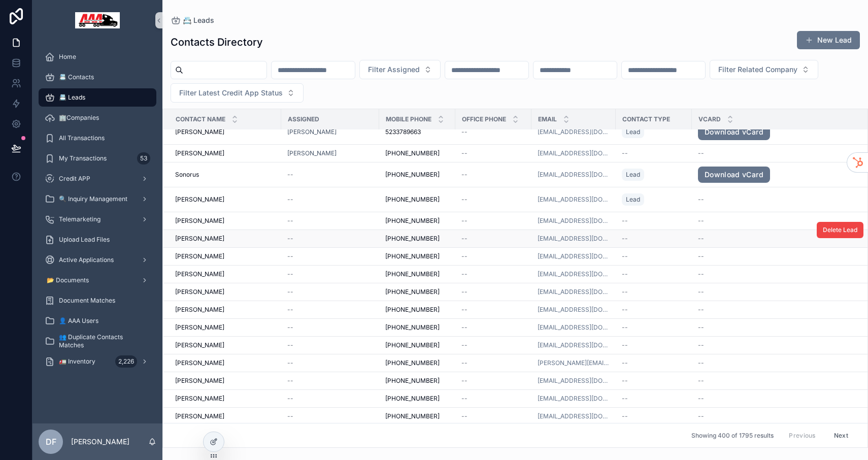 The image size is (868, 460). What do you see at coordinates (97, 362) in the screenshot?
I see `a: 🚛 Inventory2,226` at bounding box center [97, 362].